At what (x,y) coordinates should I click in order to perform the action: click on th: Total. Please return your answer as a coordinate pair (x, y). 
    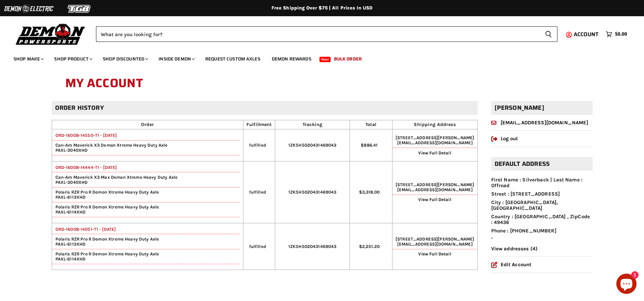
    Looking at the image, I should click on (371, 125).